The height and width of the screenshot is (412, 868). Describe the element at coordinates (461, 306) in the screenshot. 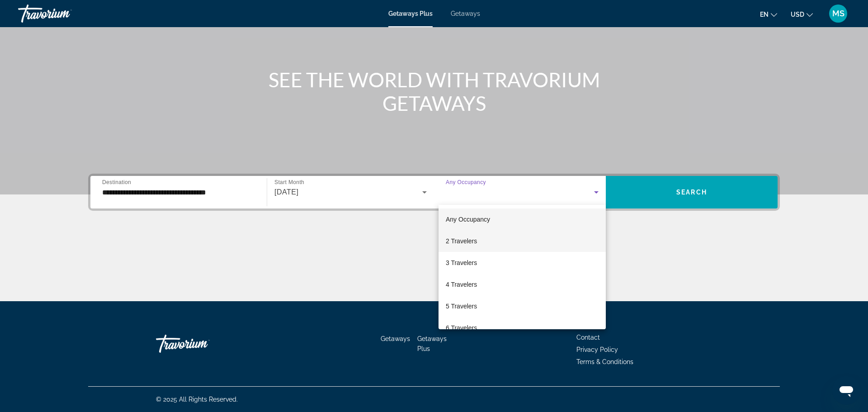

I see `span: 5 Travelers` at that location.